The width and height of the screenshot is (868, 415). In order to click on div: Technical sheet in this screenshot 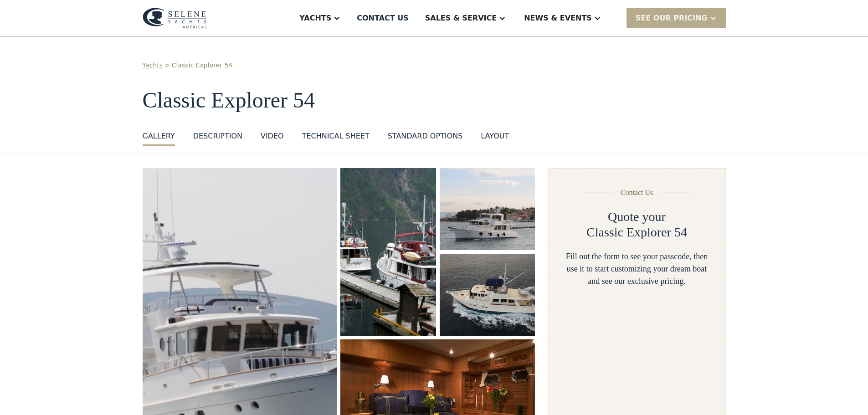, I will do `click(336, 136)`.